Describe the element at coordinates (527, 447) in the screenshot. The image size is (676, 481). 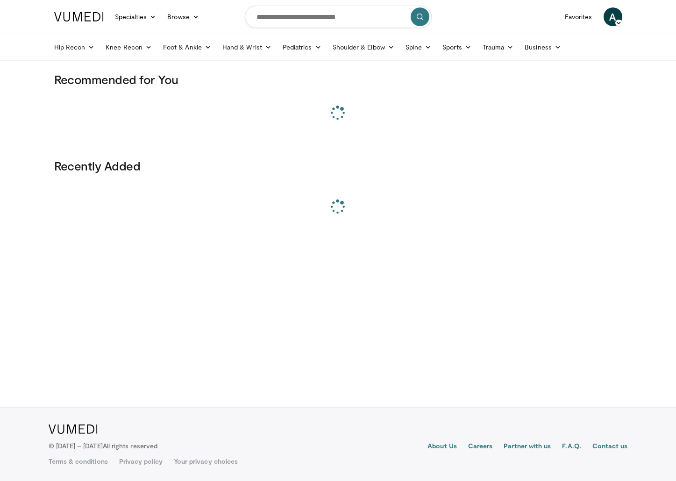
I see `a: Partner with us` at that location.